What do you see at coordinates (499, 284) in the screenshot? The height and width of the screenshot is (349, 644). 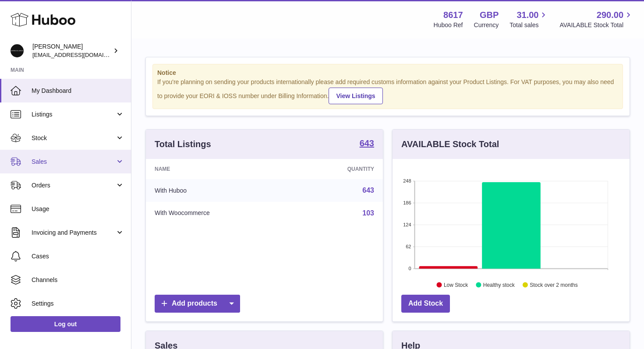 I see `text: Healthy stock` at bounding box center [499, 284].